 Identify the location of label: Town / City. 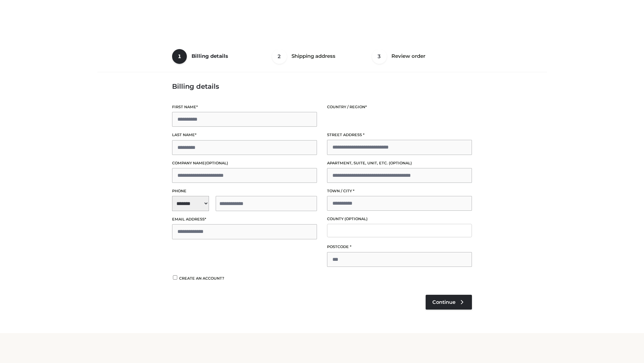
(399, 191).